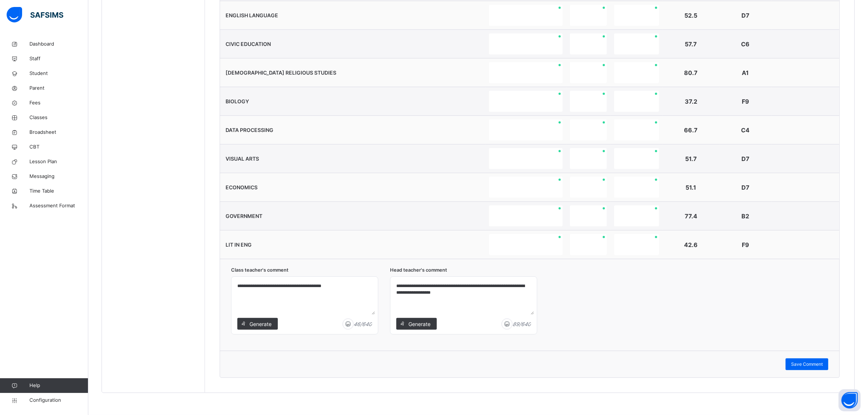  What do you see at coordinates (522, 324) in the screenshot?
I see `i: 89 / 640` at bounding box center [522, 324].